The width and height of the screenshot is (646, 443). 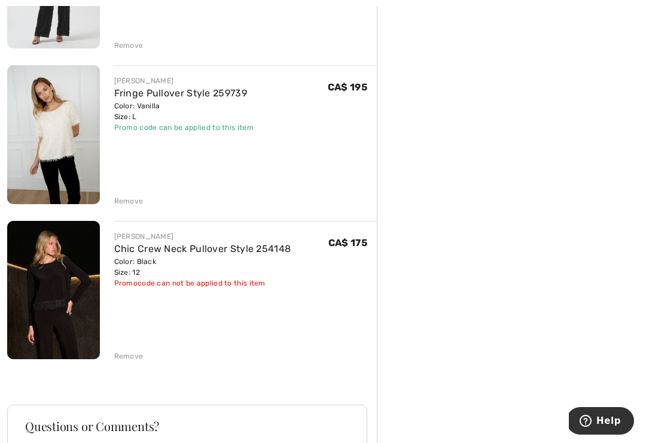 I want to click on img: Fringe Pullover Style 259739, so click(x=53, y=135).